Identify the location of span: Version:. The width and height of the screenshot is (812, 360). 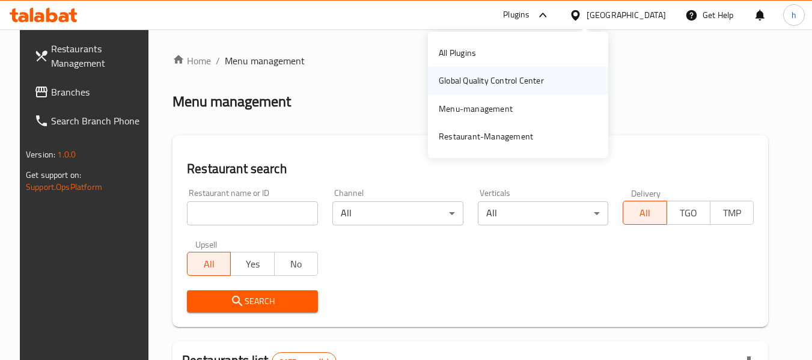
(40, 155).